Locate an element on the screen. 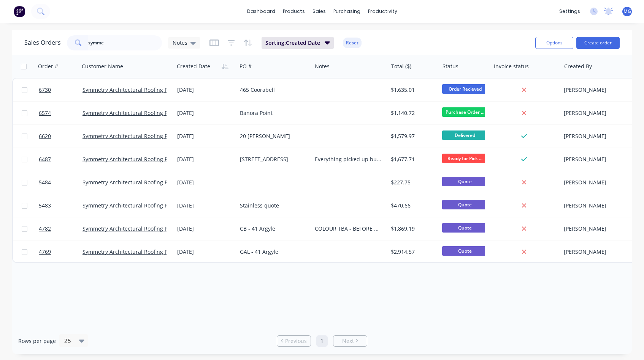 This screenshot has height=360, width=644. a: dashboard is located at coordinates (261, 11).